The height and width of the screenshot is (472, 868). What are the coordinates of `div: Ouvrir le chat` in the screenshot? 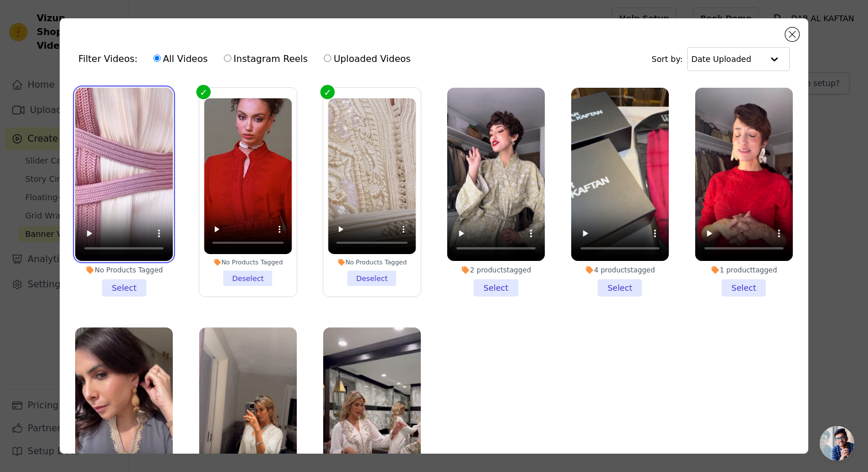 It's located at (837, 444).